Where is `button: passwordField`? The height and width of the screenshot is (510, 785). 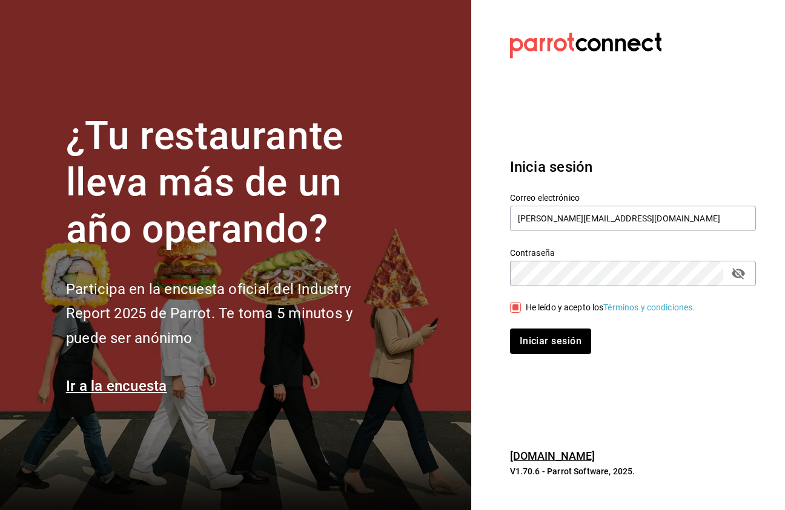 button: passwordField is located at coordinates (738, 274).